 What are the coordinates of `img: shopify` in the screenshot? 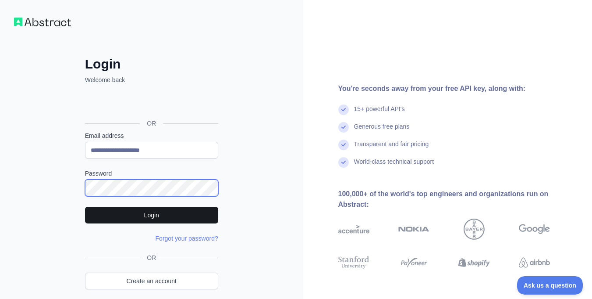 It's located at (474, 262).